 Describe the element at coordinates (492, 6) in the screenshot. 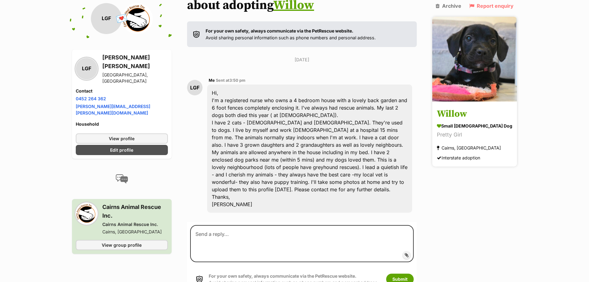

I see `a: Report enquiry` at that location.